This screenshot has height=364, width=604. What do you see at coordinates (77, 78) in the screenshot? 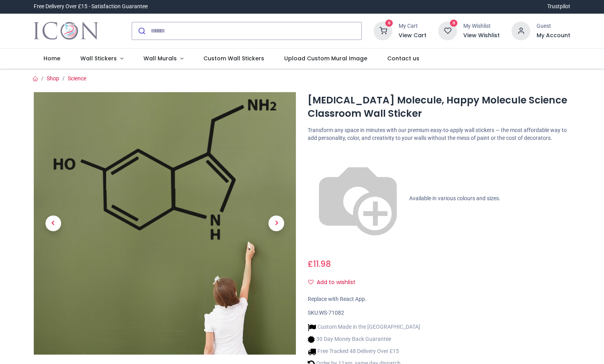
I see `a: Science` at bounding box center [77, 78].